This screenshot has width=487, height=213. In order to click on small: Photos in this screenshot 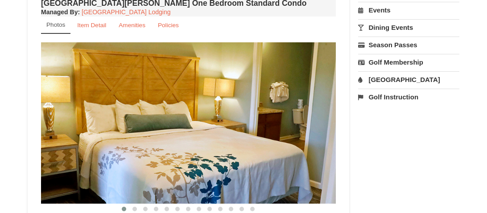, I will do `click(56, 25)`.